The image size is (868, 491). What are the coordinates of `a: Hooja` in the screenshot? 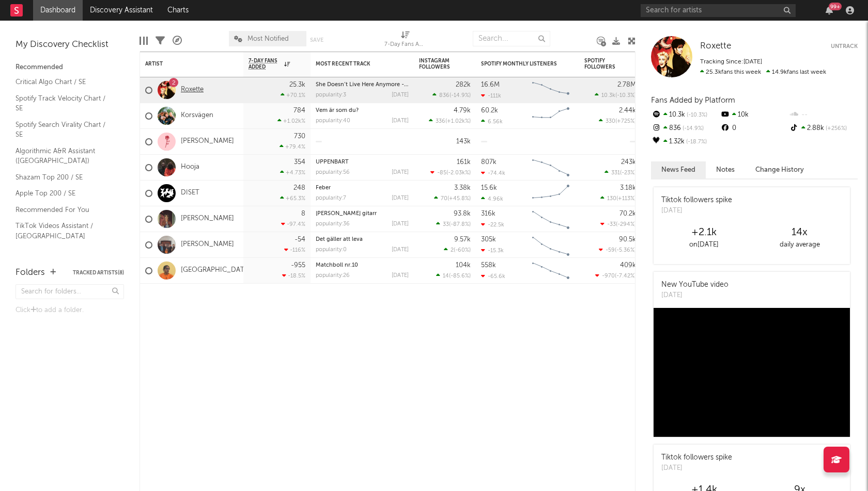 It's located at (190, 167).